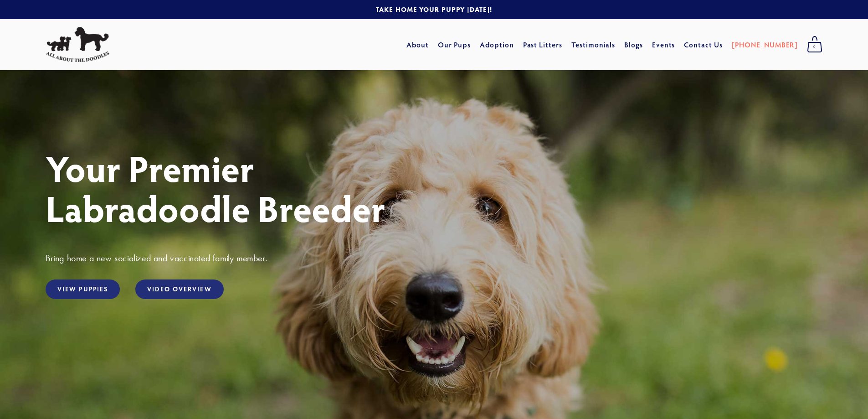 The width and height of the screenshot is (868, 419). Describe the element at coordinates (454, 45) in the screenshot. I see `a: Our Pups` at that location.